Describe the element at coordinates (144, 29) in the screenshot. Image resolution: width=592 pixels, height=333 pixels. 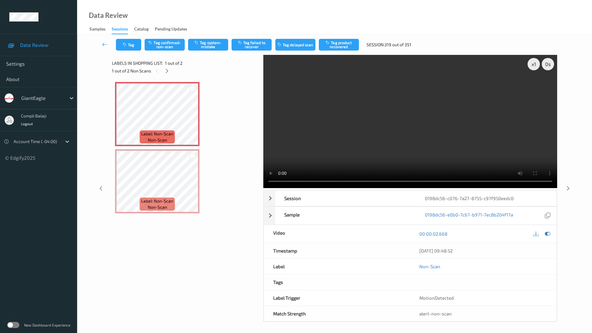
I see `a: Catalog` at that location.